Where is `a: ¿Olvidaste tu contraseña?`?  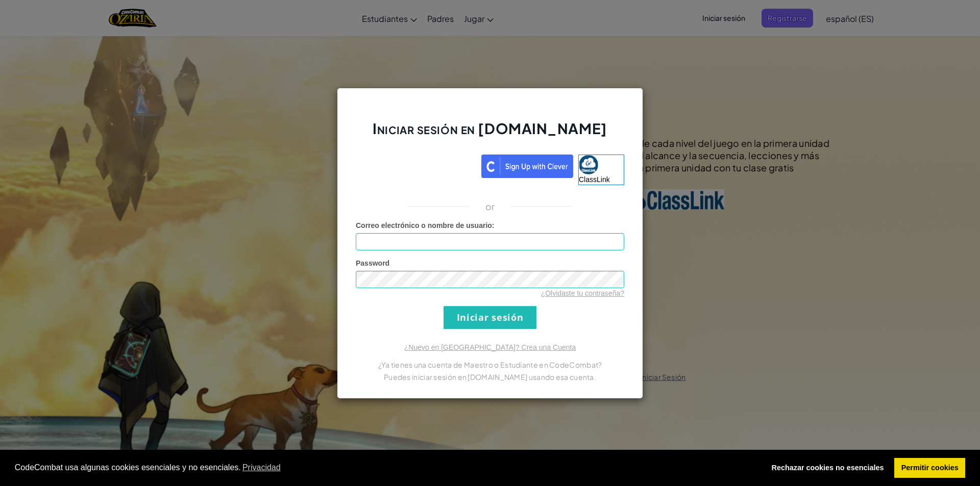
a: ¿Olvidaste tu contraseña? is located at coordinates (583, 293).